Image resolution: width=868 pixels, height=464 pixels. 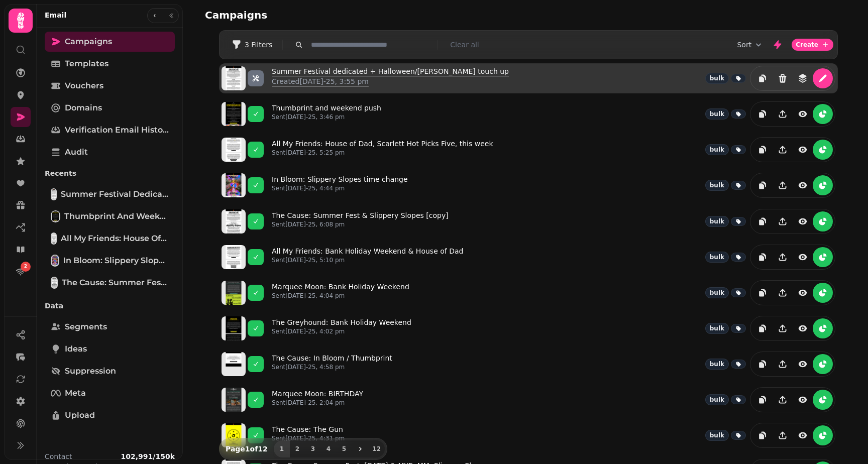 What do you see at coordinates (247, 448) in the screenshot?
I see `p: Page 1 of 12` at bounding box center [247, 448].